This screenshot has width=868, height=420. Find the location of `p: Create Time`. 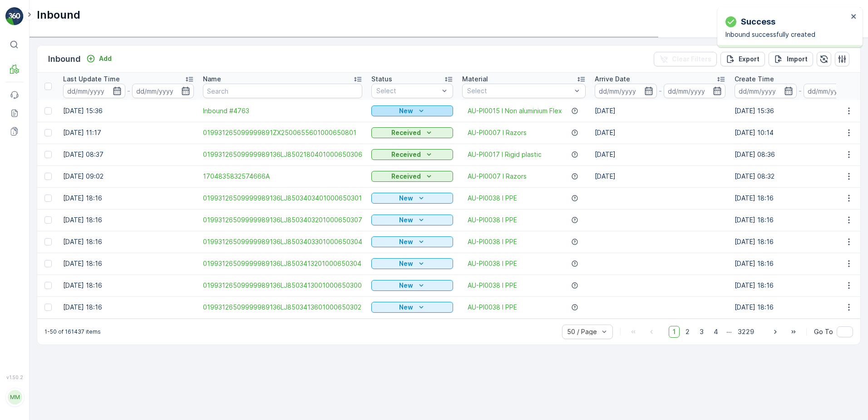

p: Create Time is located at coordinates (754, 79).